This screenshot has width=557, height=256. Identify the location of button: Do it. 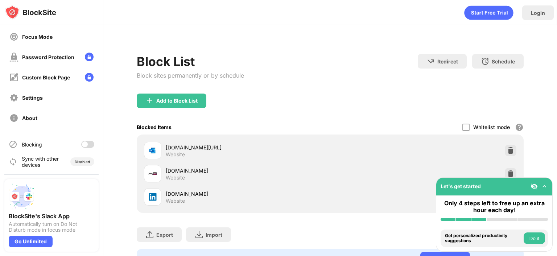
(534, 238).